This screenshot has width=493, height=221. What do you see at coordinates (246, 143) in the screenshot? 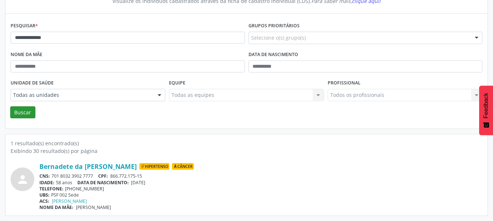
I see `div: 1 resultado(s) encontrado(s)` at bounding box center [246, 143].